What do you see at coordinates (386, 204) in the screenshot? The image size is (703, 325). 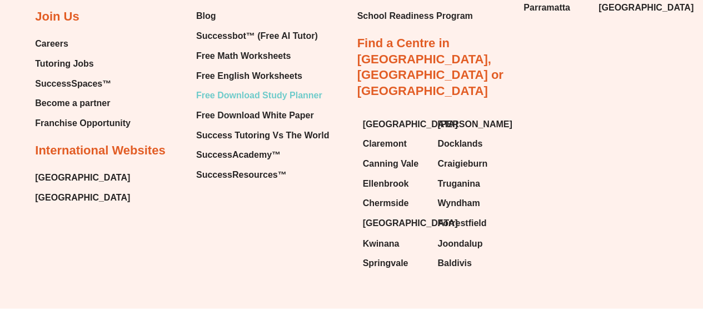 I see `span: Chermside` at bounding box center [386, 204].